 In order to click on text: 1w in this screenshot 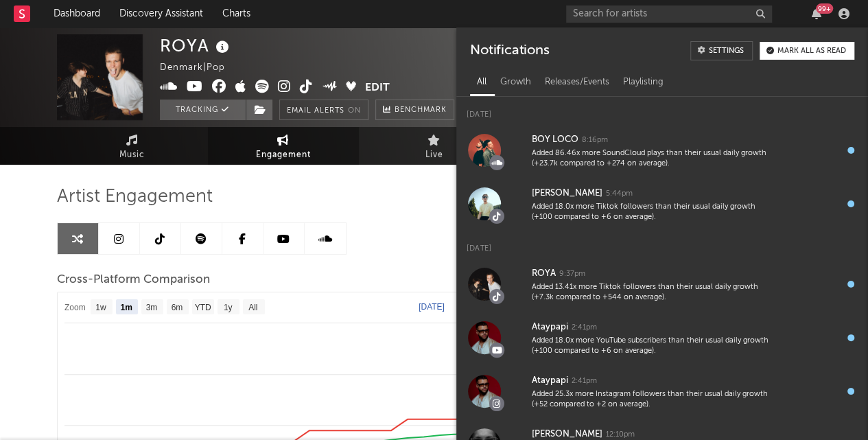, I will do `click(101, 307)`.